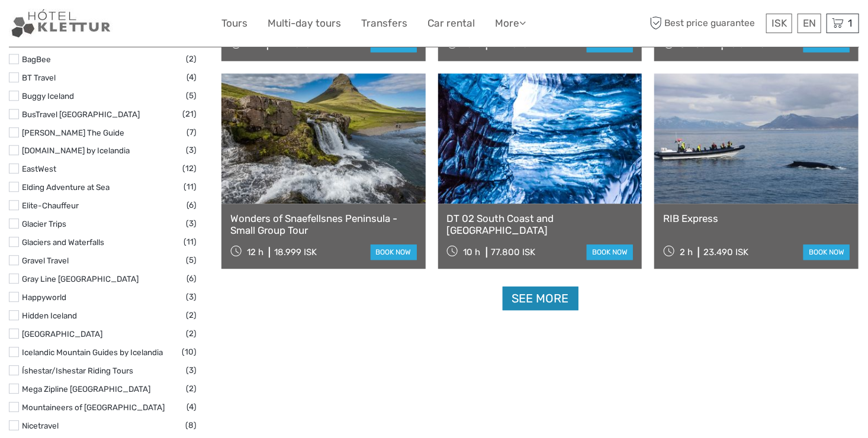 The image size is (868, 438). Describe the element at coordinates (66, 187) in the screenshot. I see `a: Elding Adventure at Sea` at that location.